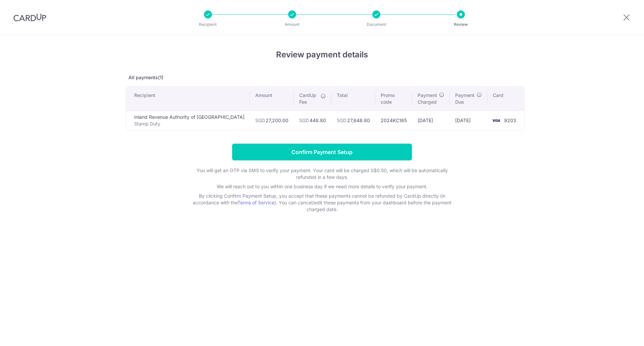 The height and width of the screenshot is (346, 644). Describe the element at coordinates (313, 120) in the screenshot. I see `td: 448.80` at that location.